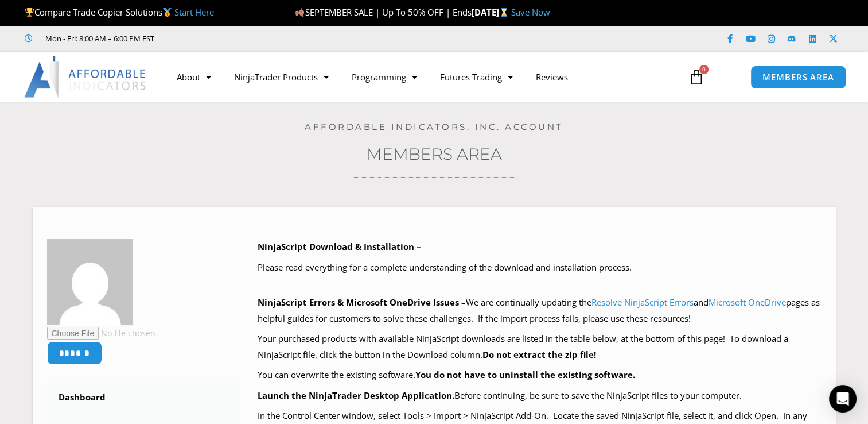 This screenshot has width=868, height=424. I want to click on p: We are continually updating the and pages as helpful guides for customers to solve these challeng..., so click(540, 311).